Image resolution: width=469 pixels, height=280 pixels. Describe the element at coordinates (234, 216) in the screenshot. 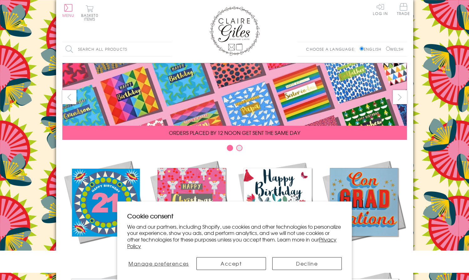

I see `h2: Cookie consent` at that location.